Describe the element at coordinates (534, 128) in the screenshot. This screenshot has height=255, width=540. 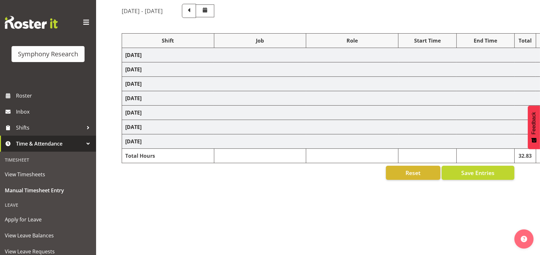
I see `button: Feedback - Show survey` at that location.